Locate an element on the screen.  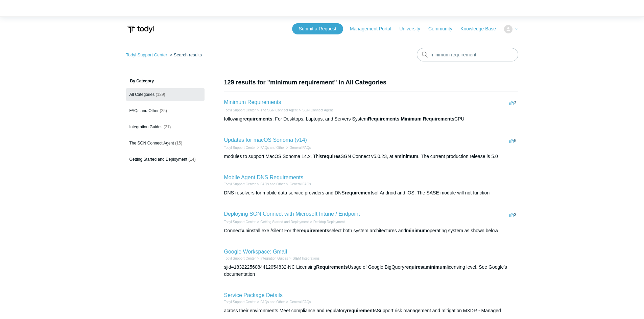
span: (15) is located at coordinates (179, 143).